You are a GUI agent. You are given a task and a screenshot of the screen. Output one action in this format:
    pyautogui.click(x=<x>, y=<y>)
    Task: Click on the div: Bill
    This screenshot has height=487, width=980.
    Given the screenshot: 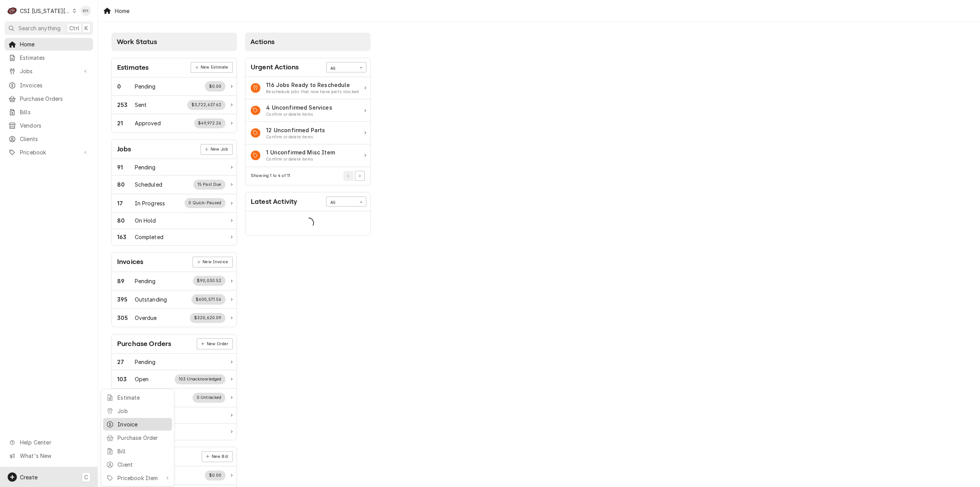 What is the action you would take?
    pyautogui.click(x=143, y=451)
    